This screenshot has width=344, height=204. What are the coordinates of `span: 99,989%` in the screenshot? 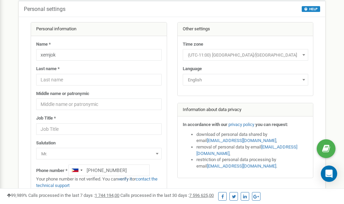 It's located at (17, 195).